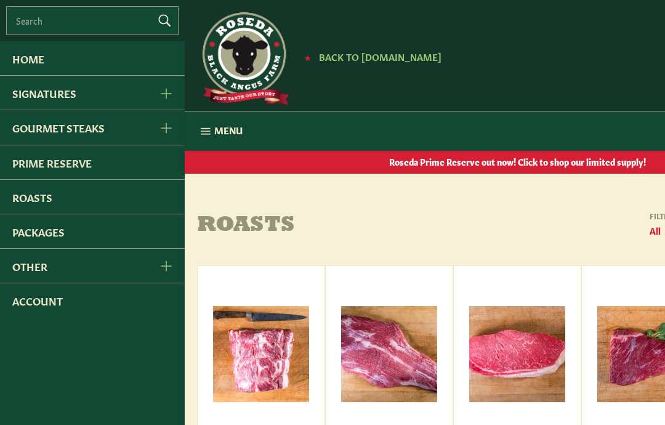 The width and height of the screenshot is (665, 425). What do you see at coordinates (228, 130) in the screenshot?
I see `span: Menu` at bounding box center [228, 130].